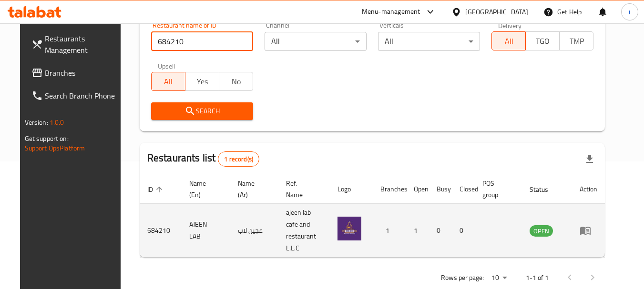 The image size is (644, 289). Describe the element at coordinates (352, 189) in the screenshot. I see `th: Logo` at that location.